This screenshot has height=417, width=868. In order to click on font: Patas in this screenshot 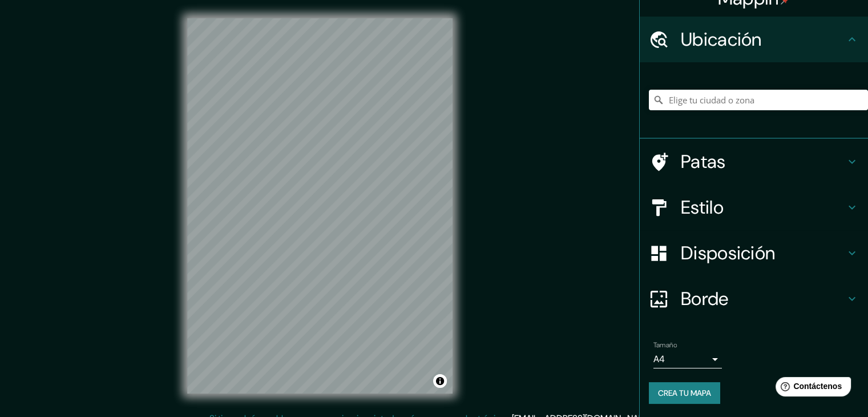, I will do `click(703, 162)`.